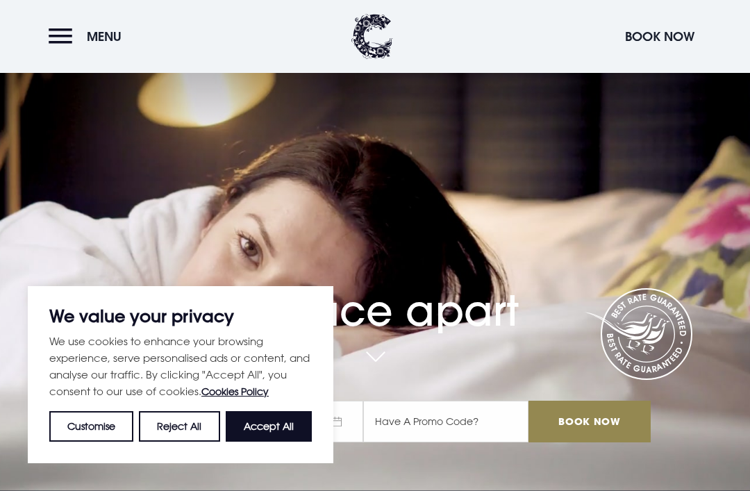  What do you see at coordinates (104, 36) in the screenshot?
I see `span: Menu` at bounding box center [104, 36].